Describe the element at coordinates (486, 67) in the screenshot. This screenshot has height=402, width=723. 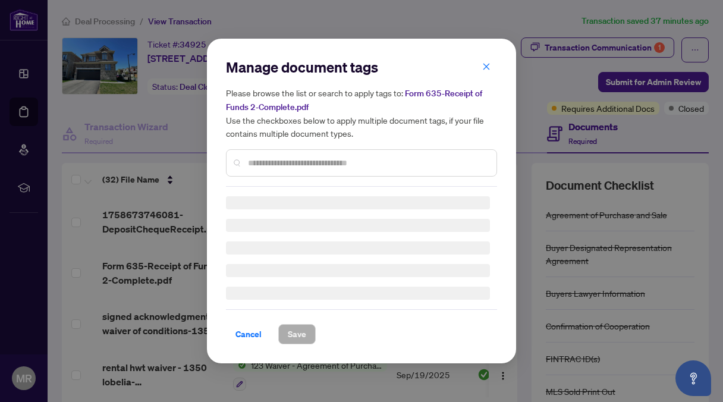
I see `span: close` at that location.